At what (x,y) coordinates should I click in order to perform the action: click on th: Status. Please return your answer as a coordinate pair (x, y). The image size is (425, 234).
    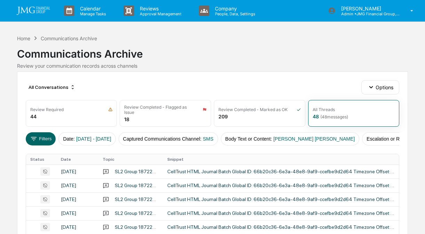
    Looking at the image, I should click on (41, 160).